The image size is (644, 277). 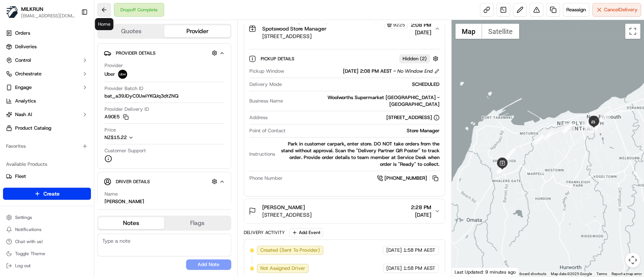 I want to click on div: 9, so click(x=503, y=168).